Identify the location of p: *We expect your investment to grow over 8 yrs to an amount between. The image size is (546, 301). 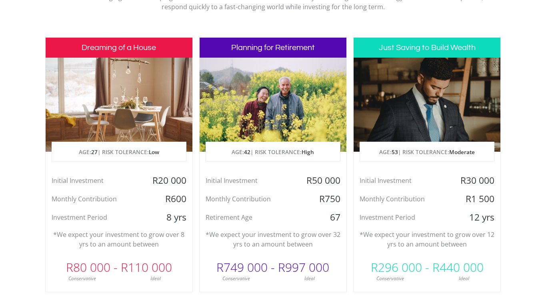
(119, 239).